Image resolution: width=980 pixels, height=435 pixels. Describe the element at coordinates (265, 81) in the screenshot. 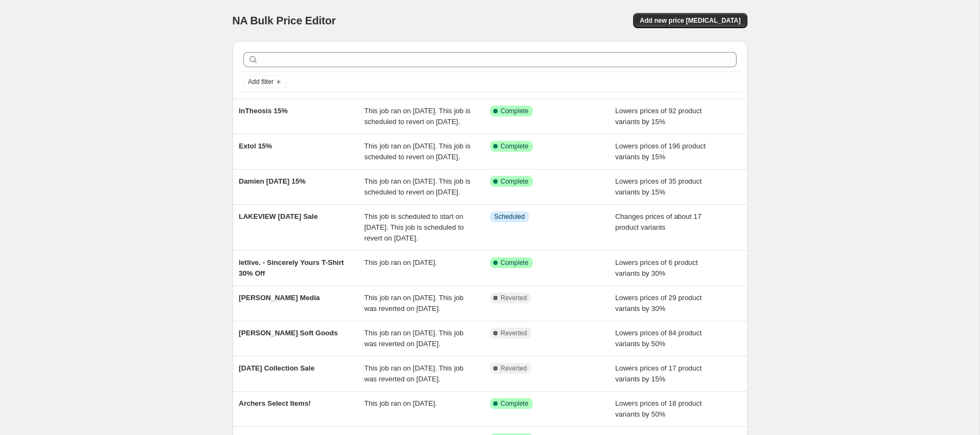

I see `button: Add filter` at that location.